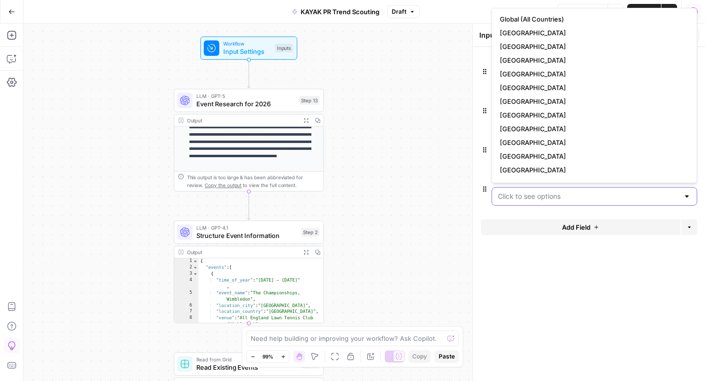 The width and height of the screenshot is (705, 381). Describe the element at coordinates (186, 296) in the screenshot. I see `div: 5` at that location.